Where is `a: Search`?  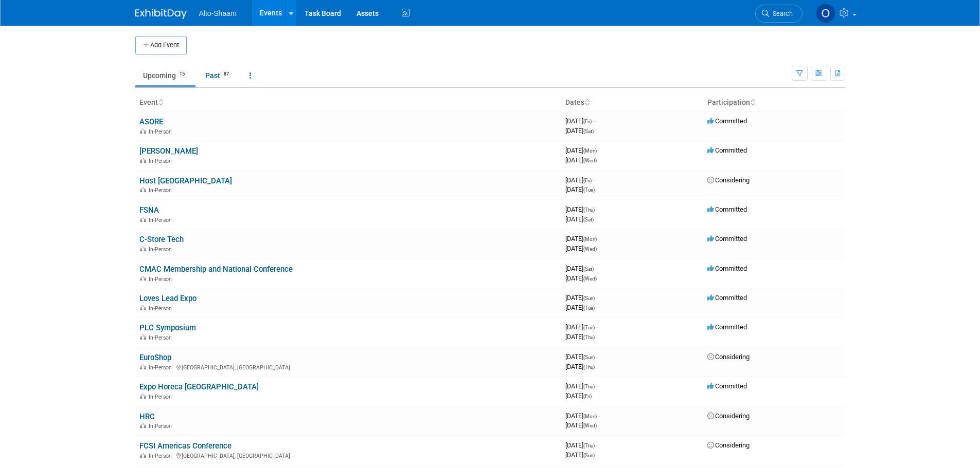 a: Search is located at coordinates (778, 14).